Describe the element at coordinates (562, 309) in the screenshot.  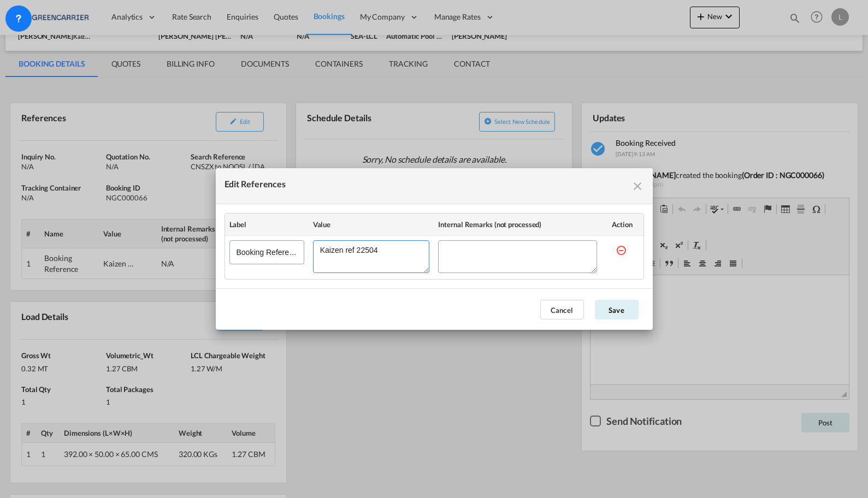
I see `button: Cancel` at that location.